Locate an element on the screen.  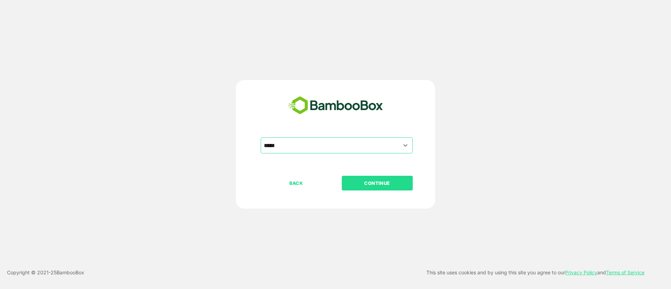
a: Terms of Service is located at coordinates (625, 272).